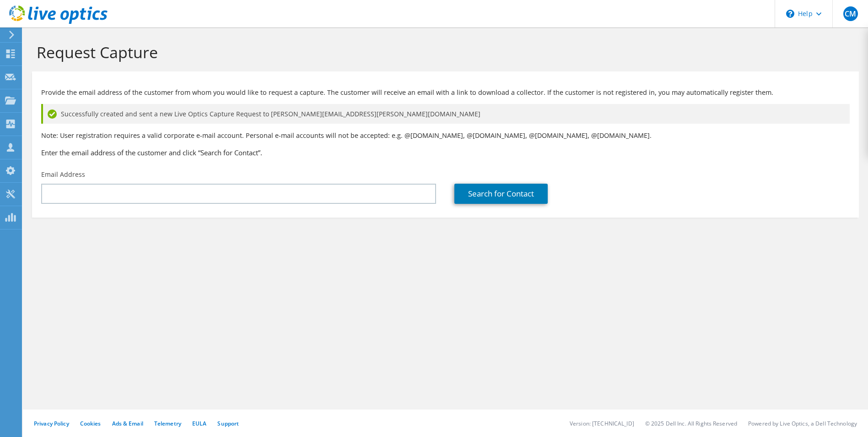  What do you see at coordinates (443, 52) in the screenshot?
I see `h1: Request Capture` at bounding box center [443, 52].